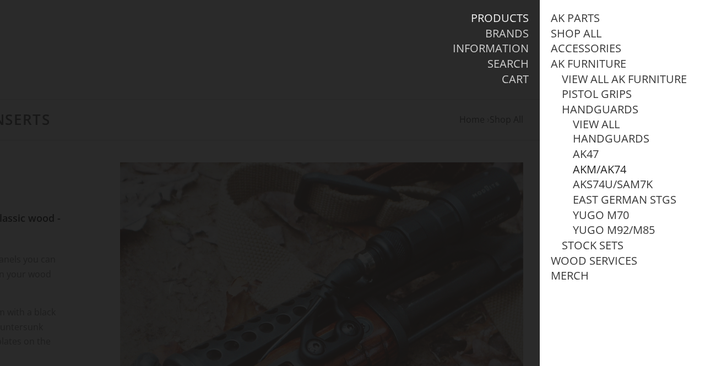 The image size is (705, 366). I want to click on a: Products, so click(500, 18).